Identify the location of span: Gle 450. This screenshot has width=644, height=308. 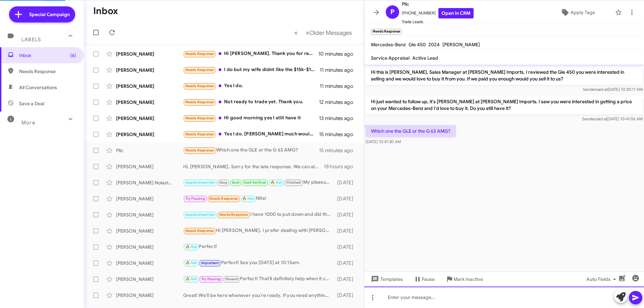
(417, 45).